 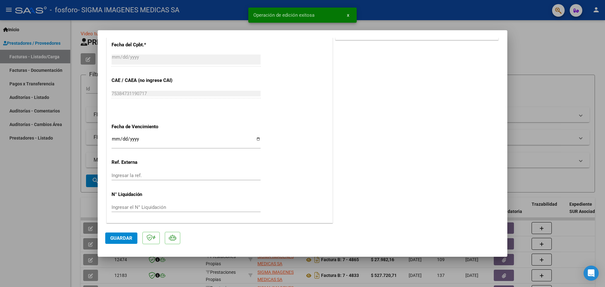 I want to click on p: N° Liquidación, so click(x=144, y=194).